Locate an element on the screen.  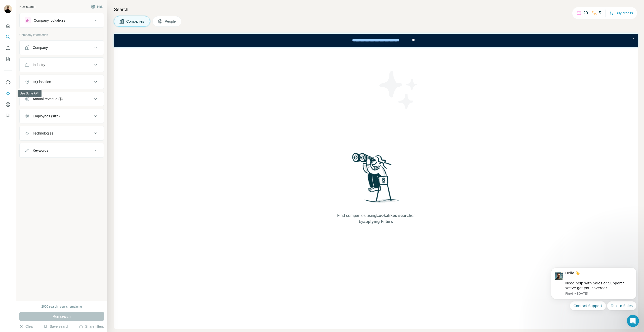
div: Company lookalikes is located at coordinates (49, 21).